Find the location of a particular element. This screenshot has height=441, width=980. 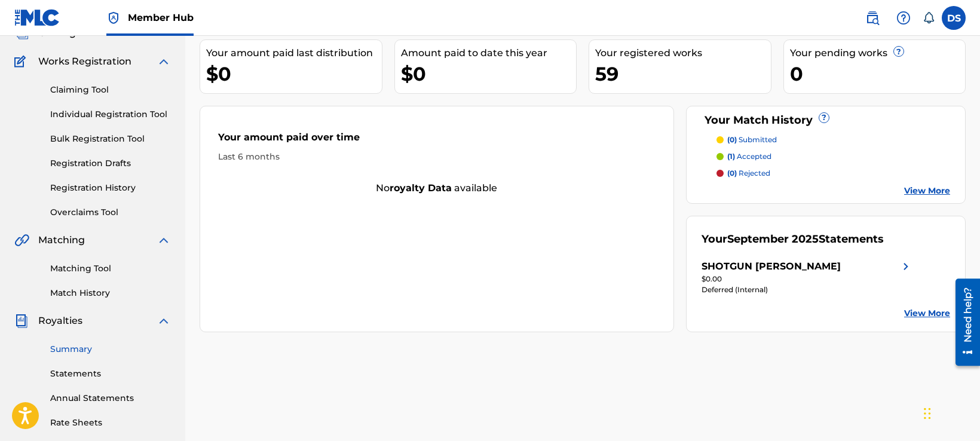

img: Works Registration is located at coordinates (22, 62).